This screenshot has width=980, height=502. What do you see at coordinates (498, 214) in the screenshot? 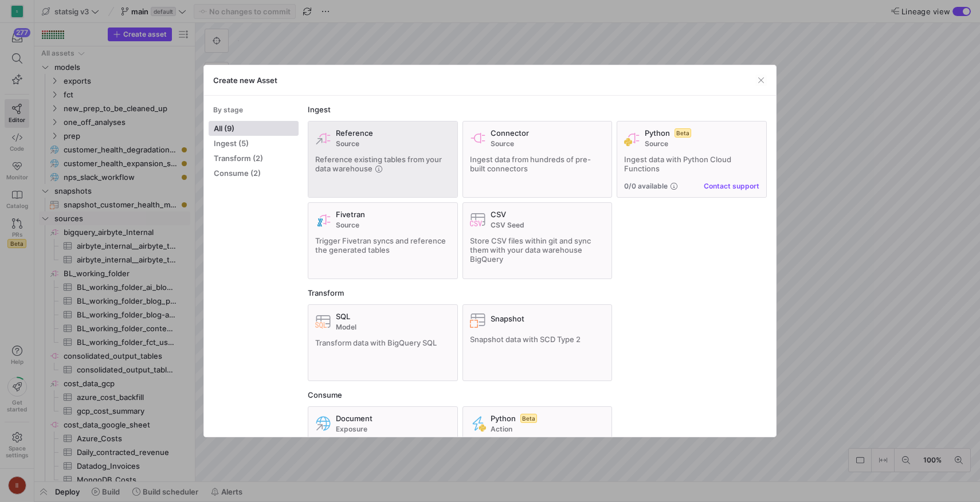
I see `span: CSV` at bounding box center [498, 214].